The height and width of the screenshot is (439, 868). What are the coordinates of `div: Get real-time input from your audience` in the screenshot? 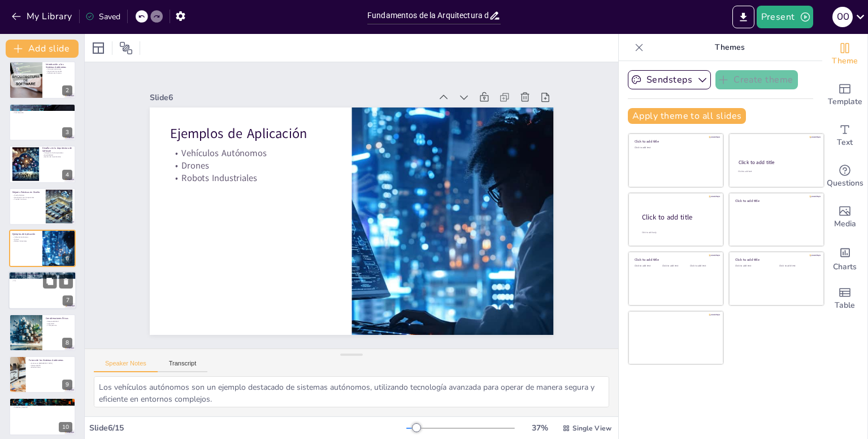 It's located at (845, 177).